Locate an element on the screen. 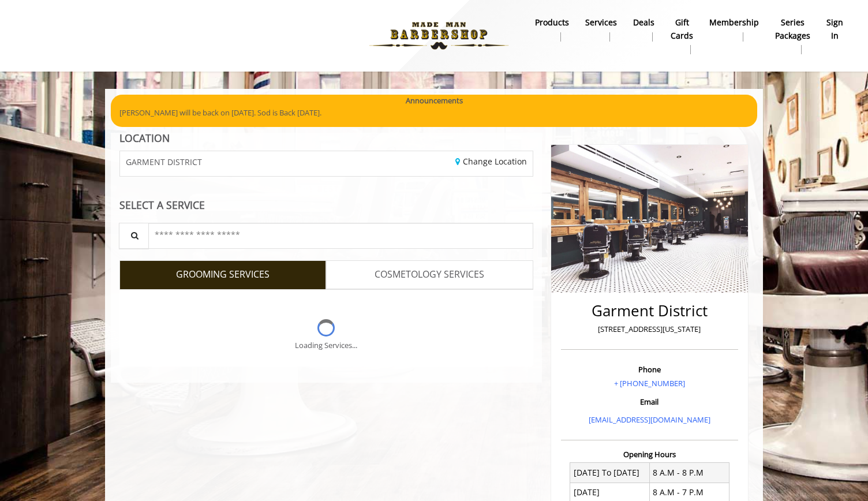  b: Announcements is located at coordinates (434, 100).